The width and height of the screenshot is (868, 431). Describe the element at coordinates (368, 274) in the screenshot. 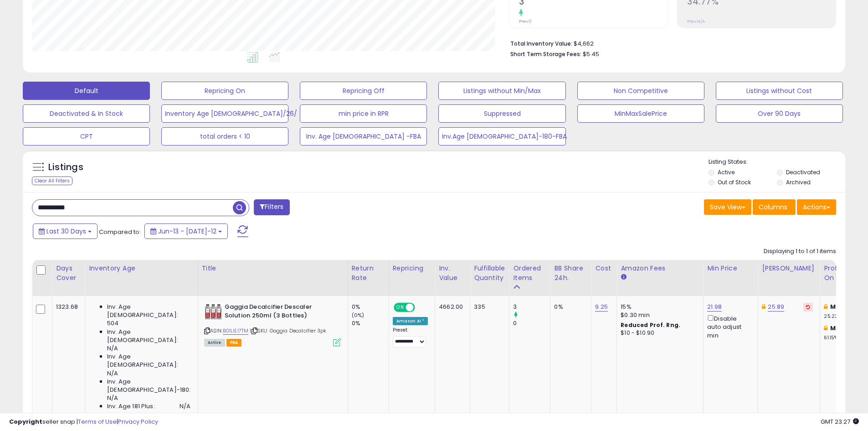

I see `div: Return Rate` at that location.